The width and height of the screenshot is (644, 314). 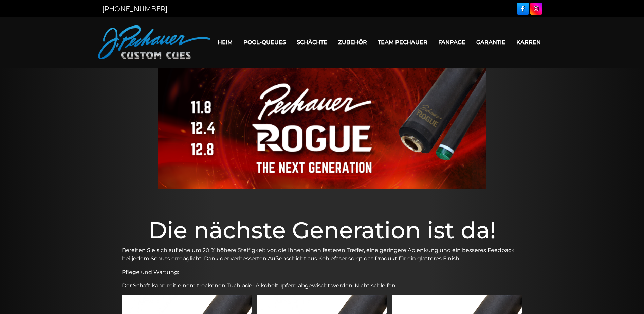 What do you see at coordinates (322, 230) in the screenshot?
I see `h1: Die nächste Generation ist da!` at bounding box center [322, 230].